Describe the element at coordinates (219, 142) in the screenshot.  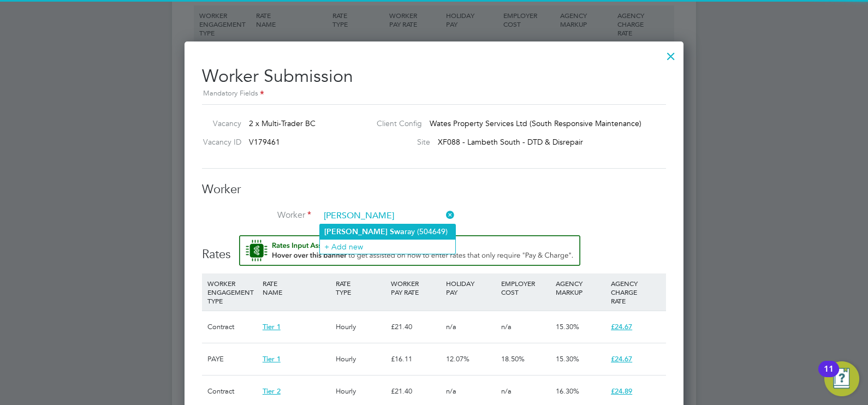
I see `label: Vacancy ID` at that location.